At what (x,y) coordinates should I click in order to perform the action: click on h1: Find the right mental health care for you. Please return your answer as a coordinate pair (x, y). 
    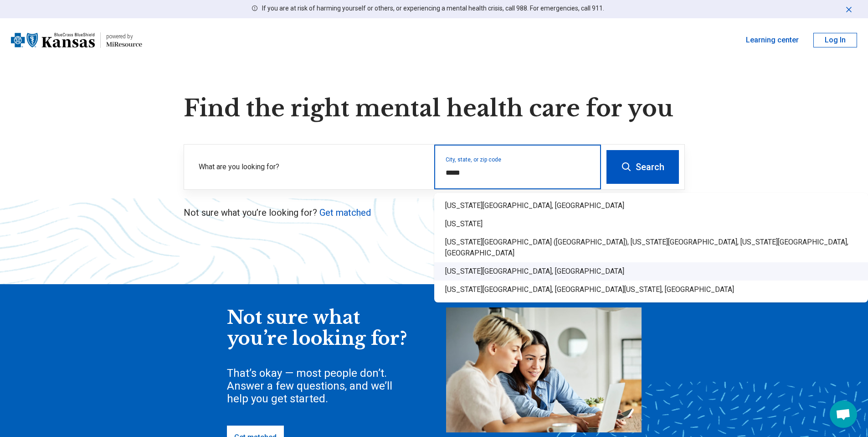
    Looking at the image, I should click on (435, 109).